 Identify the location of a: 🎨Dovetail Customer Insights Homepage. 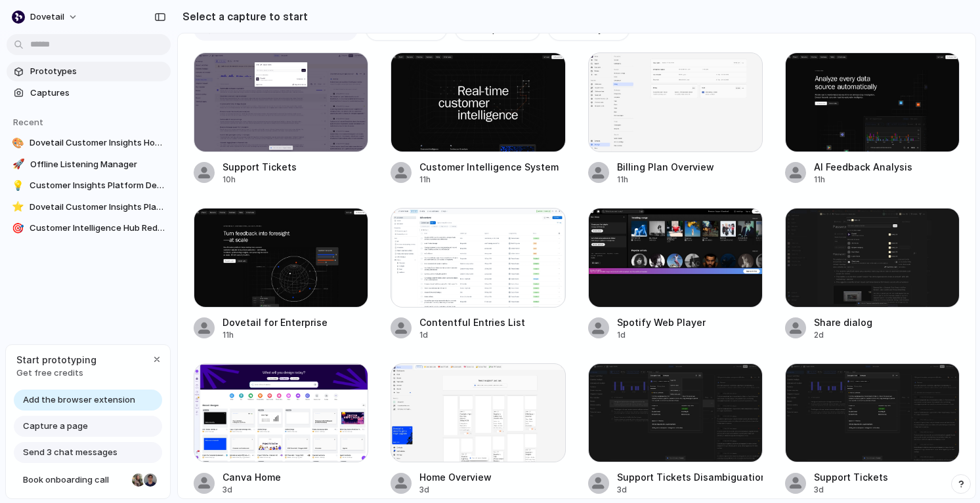
(89, 143).